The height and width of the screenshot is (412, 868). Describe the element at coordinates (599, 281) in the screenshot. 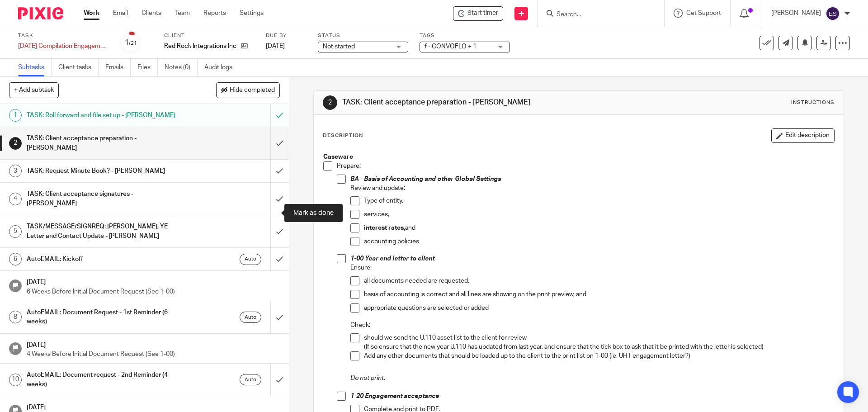

I see `p: all documents needed are requested,` at that location.